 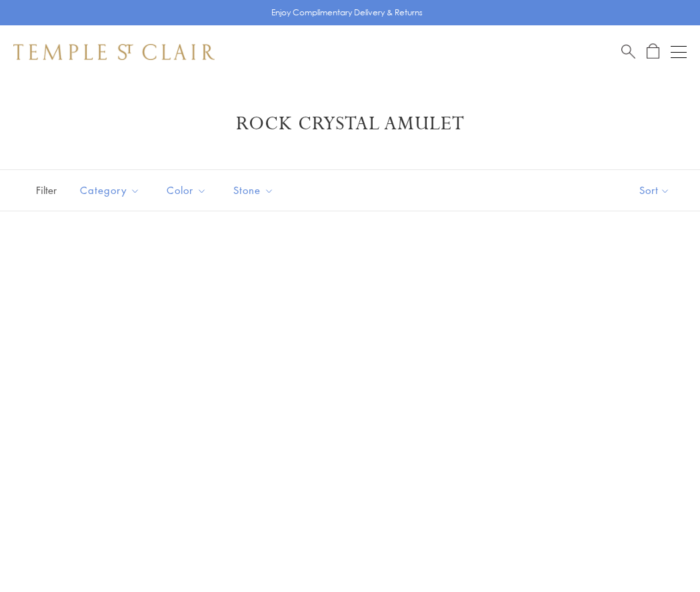 I want to click on p: Enjoy Complimentary Delivery & Returns, so click(x=346, y=13).